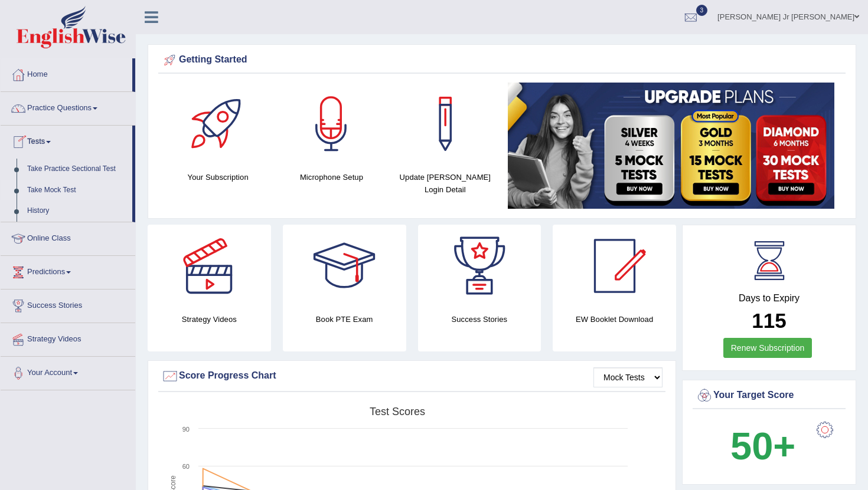  I want to click on a: Renew Subscription, so click(768, 348).